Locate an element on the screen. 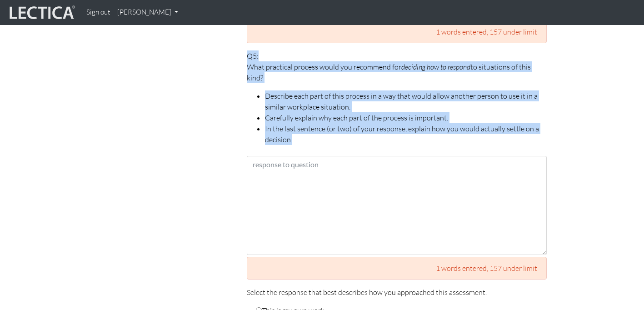 Image resolution: width=644 pixels, height=310 pixels. a: Sign out is located at coordinates (98, 12).